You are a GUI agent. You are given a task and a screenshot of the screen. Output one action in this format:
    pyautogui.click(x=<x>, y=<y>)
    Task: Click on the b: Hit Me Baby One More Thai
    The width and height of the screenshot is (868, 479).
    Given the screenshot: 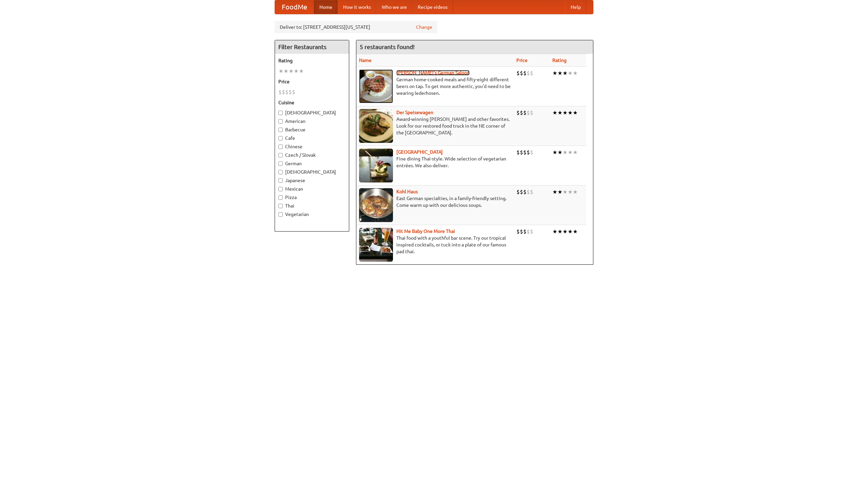 What is the action you would take?
    pyautogui.click(x=426, y=232)
    